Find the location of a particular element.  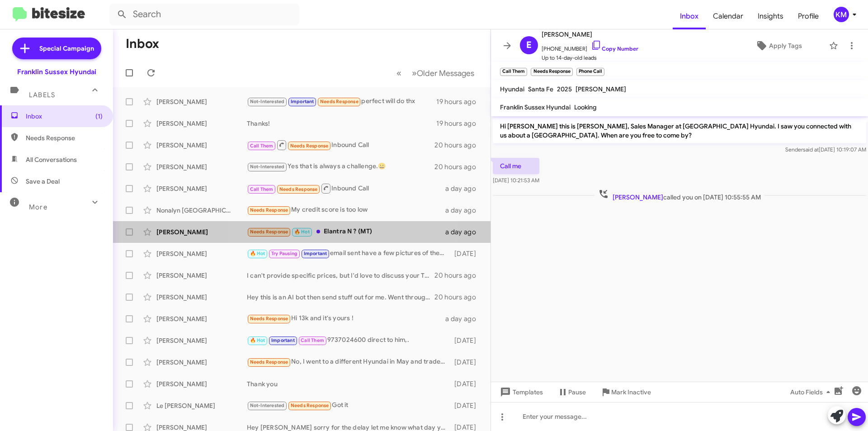

div: perfect will do thx is located at coordinates (342, 102).